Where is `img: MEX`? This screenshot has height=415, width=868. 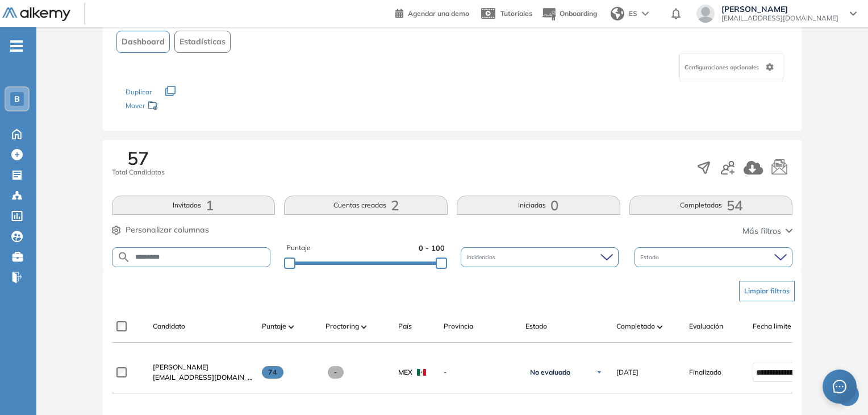 img: MEX is located at coordinates (422, 373).